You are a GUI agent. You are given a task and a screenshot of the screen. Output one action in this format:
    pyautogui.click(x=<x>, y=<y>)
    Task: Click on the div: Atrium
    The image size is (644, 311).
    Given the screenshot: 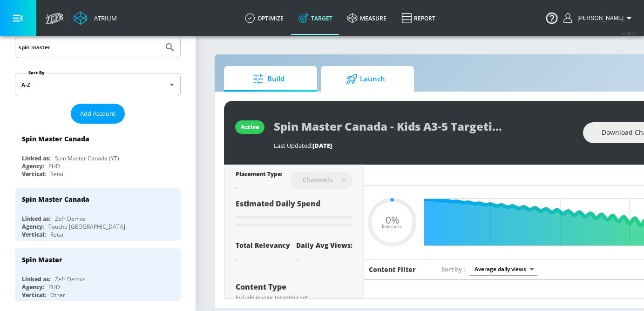 What is the action you would take?
    pyautogui.click(x=103, y=18)
    